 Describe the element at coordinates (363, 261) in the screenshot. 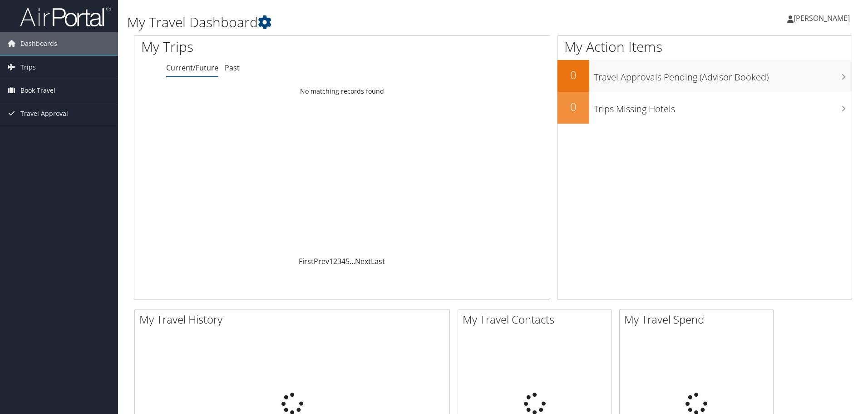

I see `a: Next` at that location.